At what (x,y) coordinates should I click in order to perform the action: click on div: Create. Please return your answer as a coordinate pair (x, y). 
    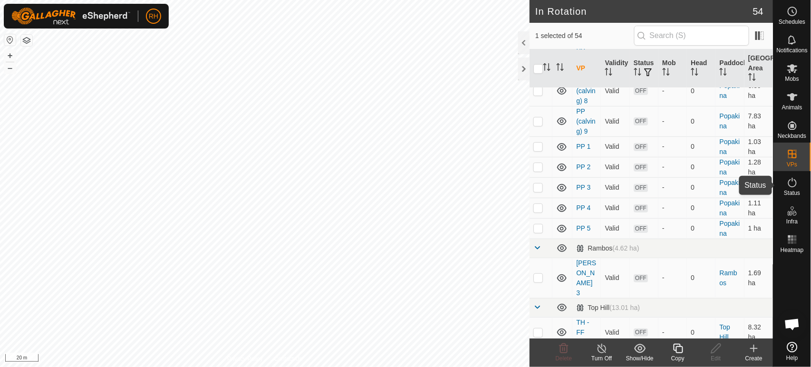
    Looking at the image, I should click on (754, 358).